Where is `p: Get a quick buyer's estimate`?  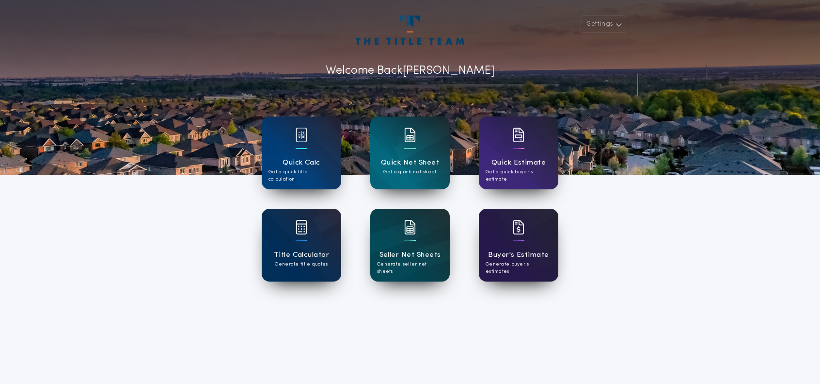 p: Get a quick buyer's estimate is located at coordinates (519, 176).